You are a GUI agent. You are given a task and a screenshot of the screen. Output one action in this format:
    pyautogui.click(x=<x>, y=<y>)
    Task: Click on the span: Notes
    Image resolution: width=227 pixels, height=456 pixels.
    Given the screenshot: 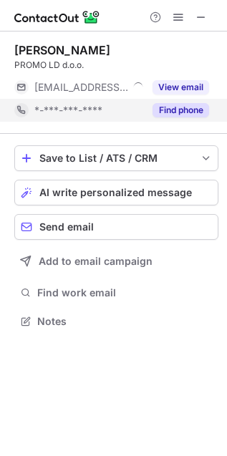 What is the action you would take?
    pyautogui.click(x=125, y=322)
    